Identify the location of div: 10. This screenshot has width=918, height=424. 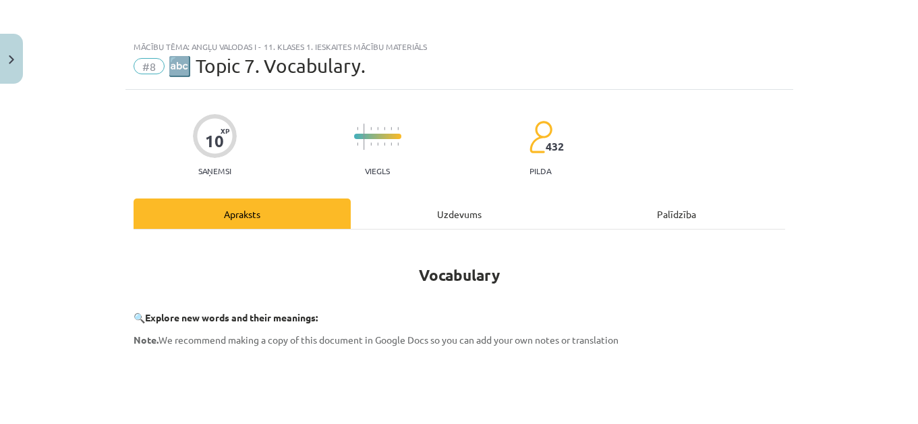
(215, 141).